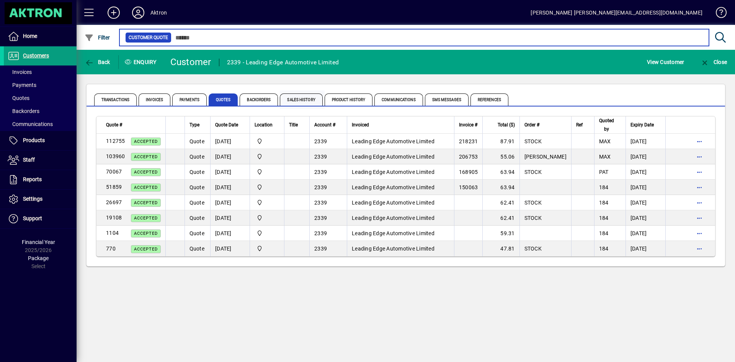 Image resolution: width=735 pixels, height=362 pixels. I want to click on div: Order #, so click(545, 125).